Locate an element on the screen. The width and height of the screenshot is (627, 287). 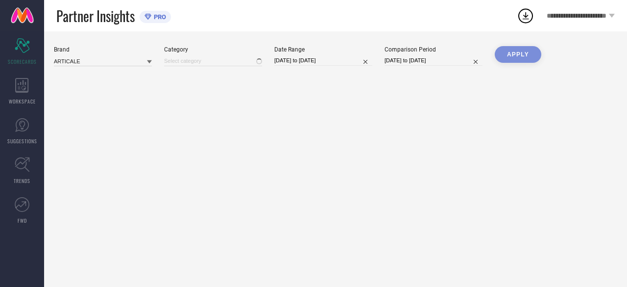
div: Date Range is located at coordinates (323, 49).